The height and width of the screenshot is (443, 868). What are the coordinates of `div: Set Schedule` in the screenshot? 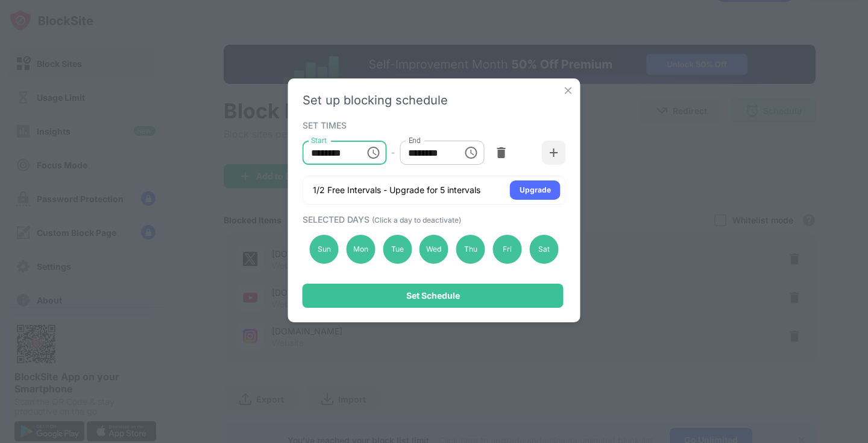 It's located at (433, 296).